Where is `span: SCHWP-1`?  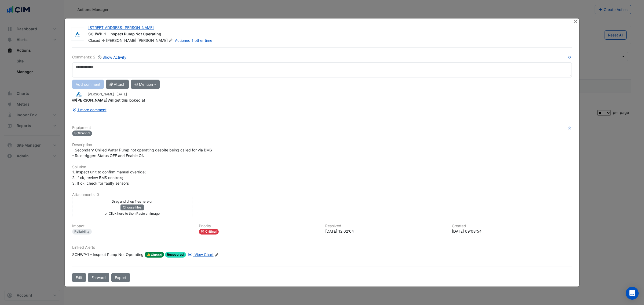
span: SCHWP-1 is located at coordinates (82, 133).